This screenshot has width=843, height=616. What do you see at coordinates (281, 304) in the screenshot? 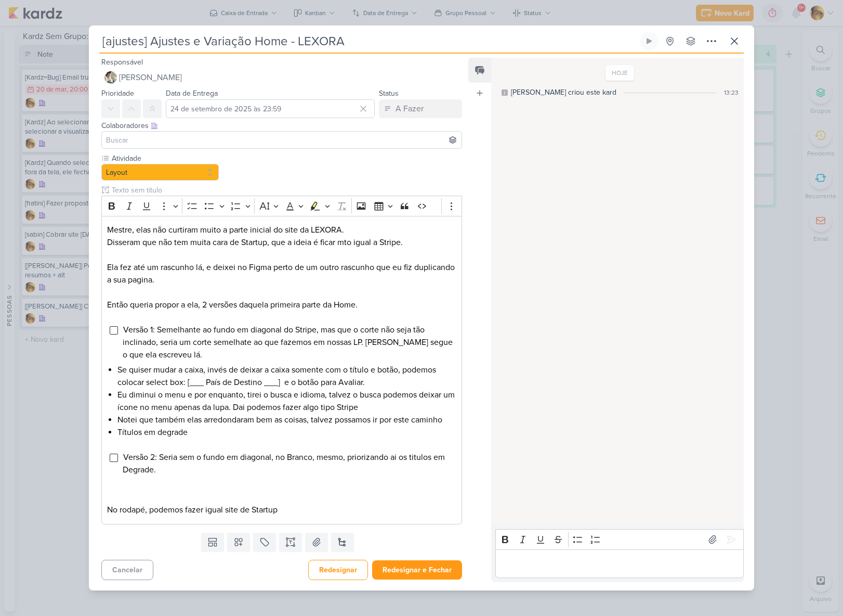
I see `p: Então queria propor a ela, 2 versões daquela primeira parte da Home.` at bounding box center [281, 304].